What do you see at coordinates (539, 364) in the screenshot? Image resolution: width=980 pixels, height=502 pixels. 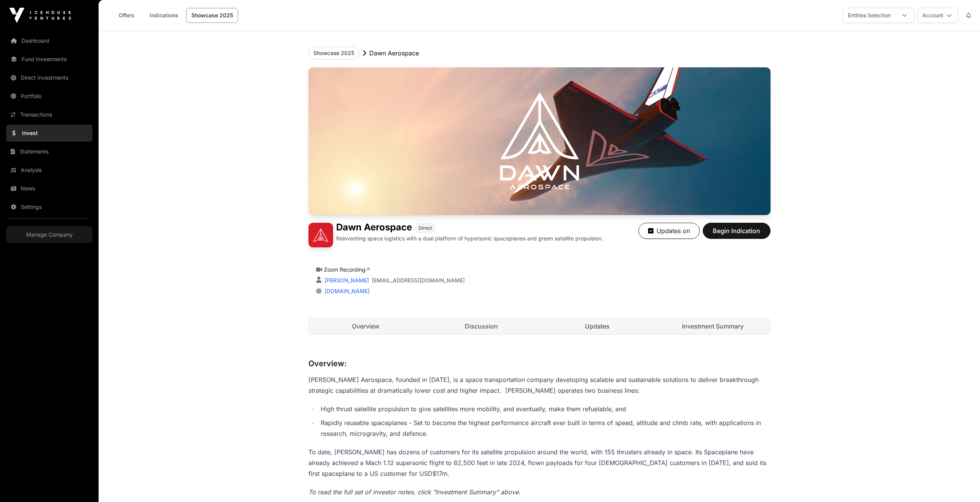 I see `h3: Overview:` at bounding box center [539, 364].